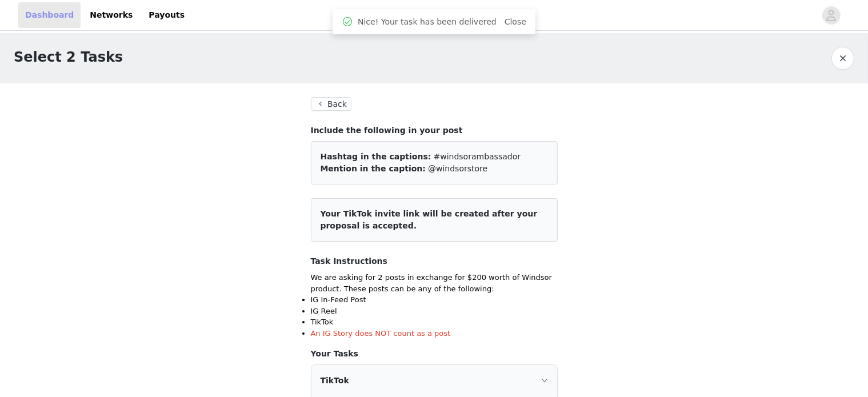  What do you see at coordinates (111, 15) in the screenshot?
I see `a: Networks` at bounding box center [111, 15].